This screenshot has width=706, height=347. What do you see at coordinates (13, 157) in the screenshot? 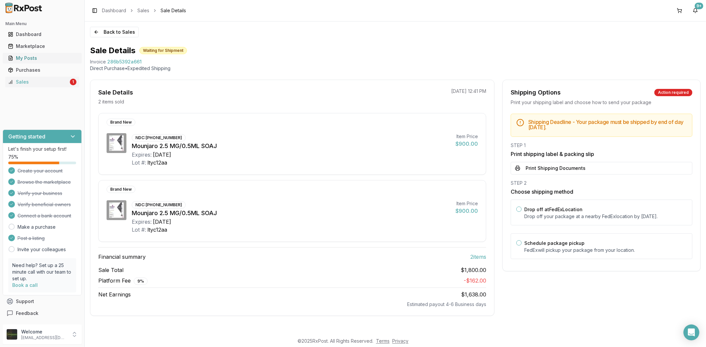
I see `span: 75 %` at bounding box center [13, 157].